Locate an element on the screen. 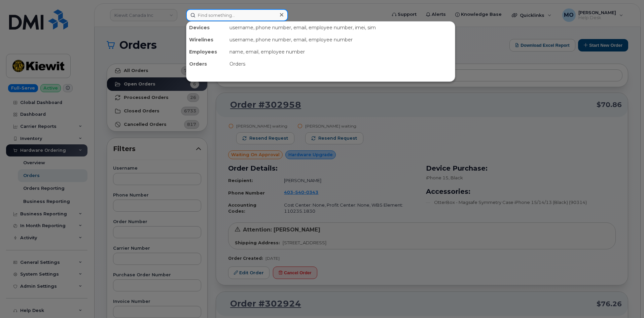  div: Wirelines is located at coordinates (207, 40).